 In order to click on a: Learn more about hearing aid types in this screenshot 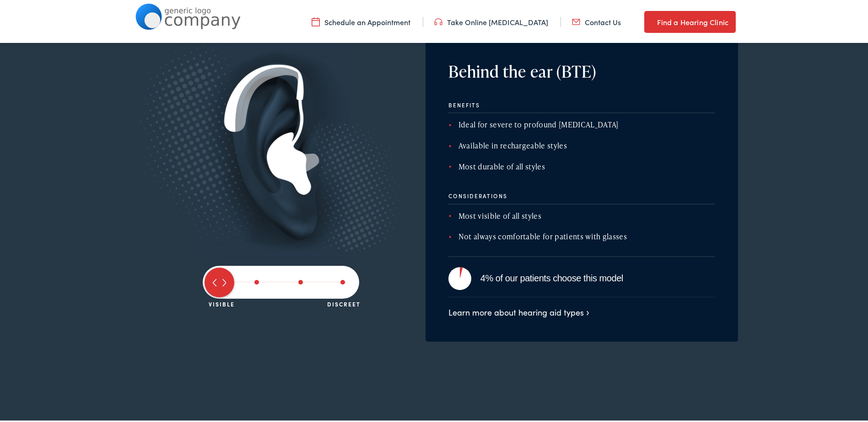, I will do `click(519, 310)`.